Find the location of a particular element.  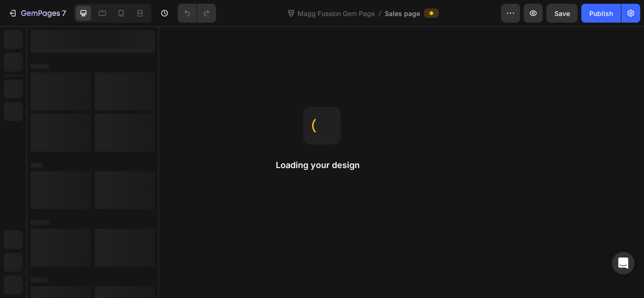

div: Publish is located at coordinates (601, 13).